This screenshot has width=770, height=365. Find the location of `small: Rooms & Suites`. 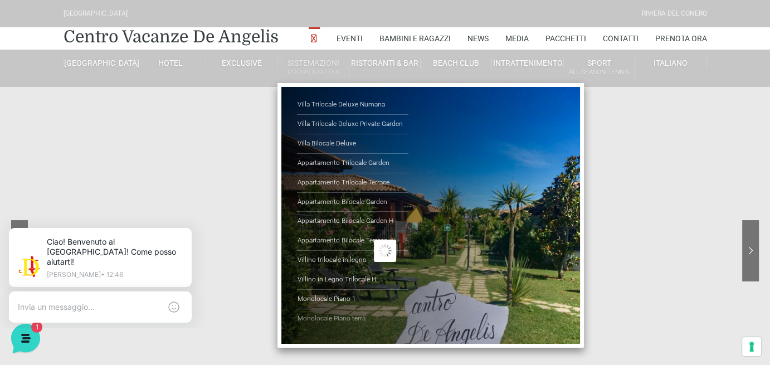

small: Rooms & Suites is located at coordinates (313, 72).